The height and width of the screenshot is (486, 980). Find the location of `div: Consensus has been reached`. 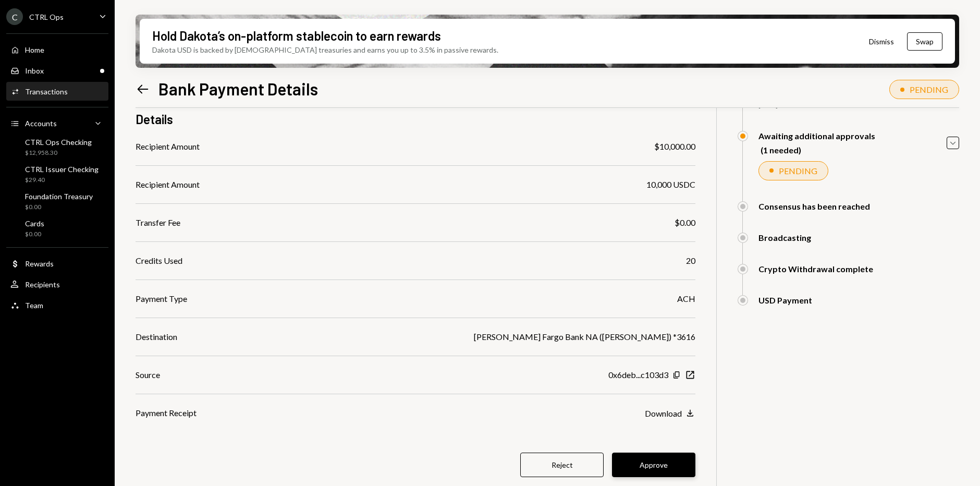

div: Consensus has been reached is located at coordinates (814, 206).